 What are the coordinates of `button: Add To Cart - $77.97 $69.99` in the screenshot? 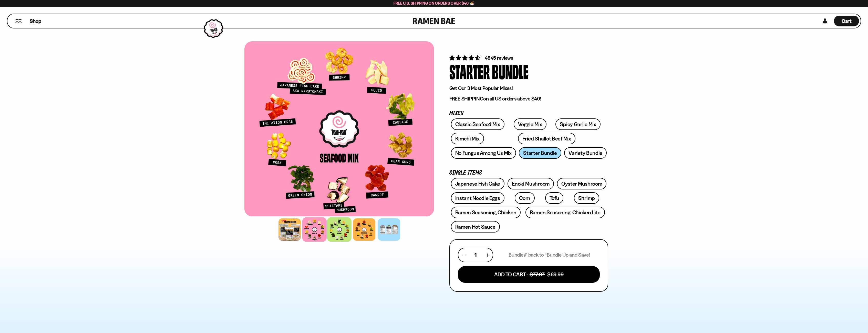 It's located at (529, 274).